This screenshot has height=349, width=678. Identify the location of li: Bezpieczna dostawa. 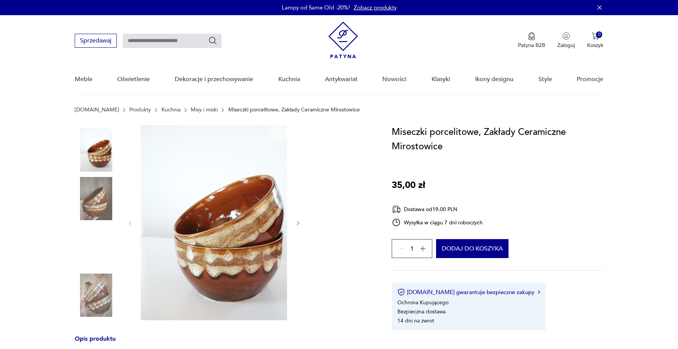
(421, 312).